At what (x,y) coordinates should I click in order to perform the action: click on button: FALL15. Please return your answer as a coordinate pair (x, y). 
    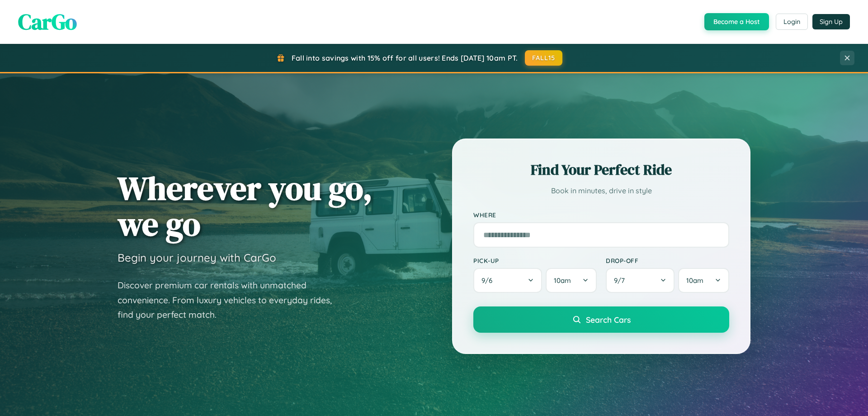
    Looking at the image, I should click on (544, 58).